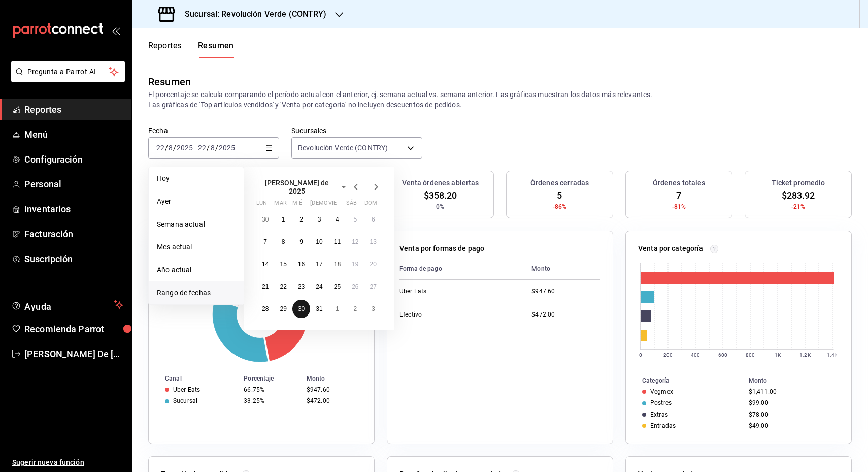 Image resolution: width=868 pixels, height=472 pixels. What do you see at coordinates (68, 72) in the screenshot?
I see `button: Pregunta a Parrot AI` at bounding box center [68, 72].